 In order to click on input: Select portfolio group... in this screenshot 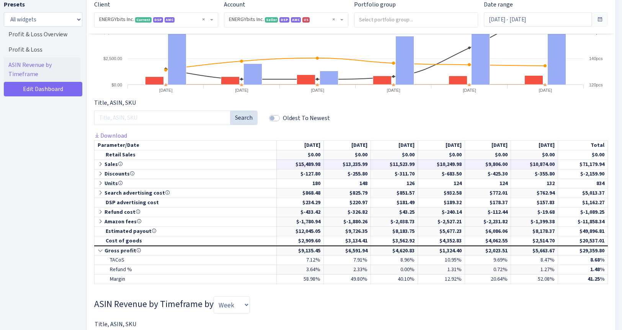, I will do `click(416, 20)`.